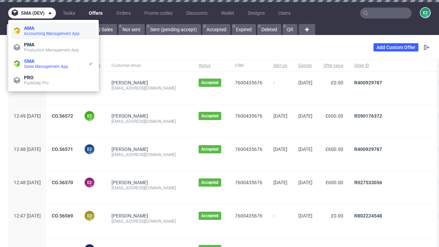  Describe the element at coordinates (280, 65) in the screenshot. I see `span: Sent on` at that location.